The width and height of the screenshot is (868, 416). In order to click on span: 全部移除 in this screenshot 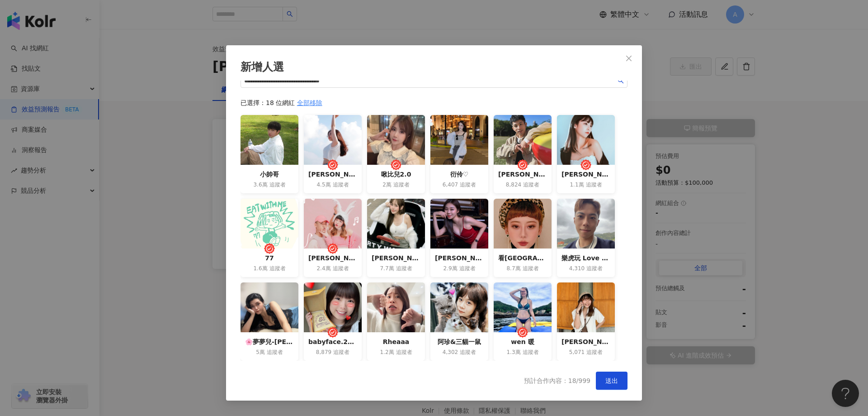, I will do `click(310, 103)`.